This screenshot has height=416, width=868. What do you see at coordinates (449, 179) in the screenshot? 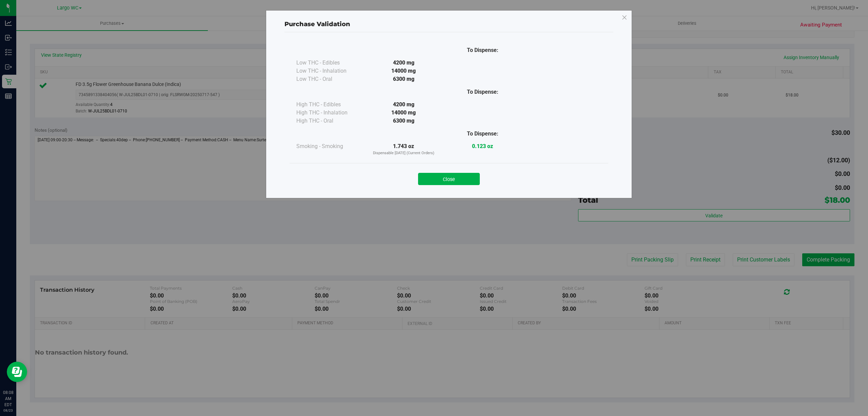
I see `button: Close` at bounding box center [449, 179].